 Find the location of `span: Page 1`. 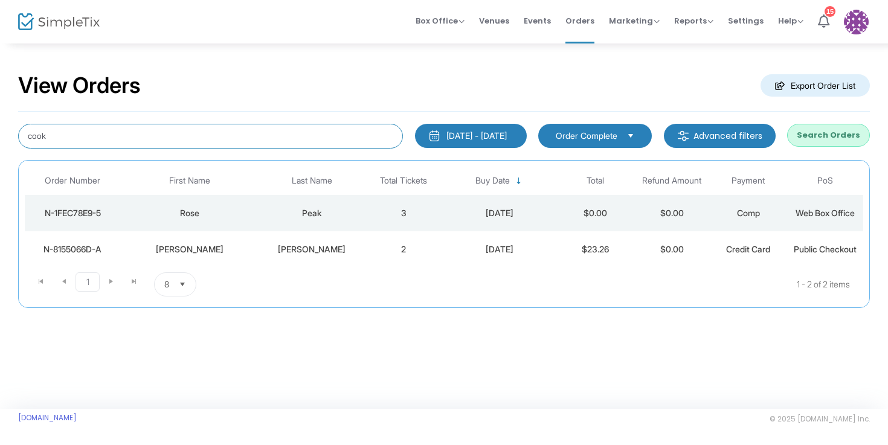

span: Page 1 is located at coordinates (88, 282).